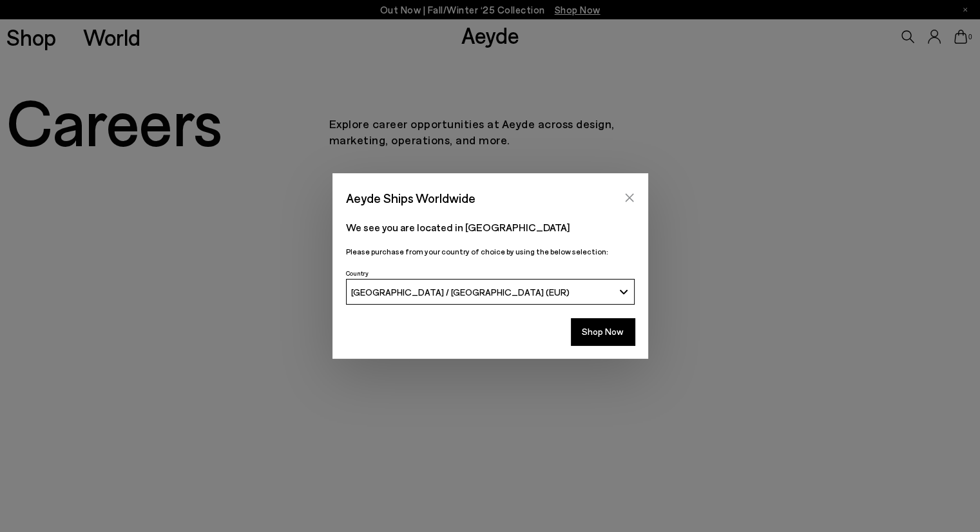  I want to click on p: Please purchase from your country of choice by using the below selection:, so click(491, 251).